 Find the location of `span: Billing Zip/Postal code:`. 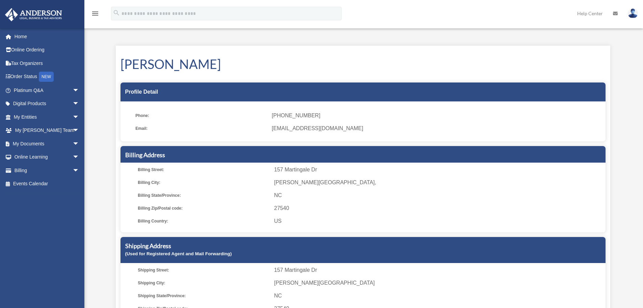

span: Billing Zip/Postal code: is located at coordinates (204, 208).